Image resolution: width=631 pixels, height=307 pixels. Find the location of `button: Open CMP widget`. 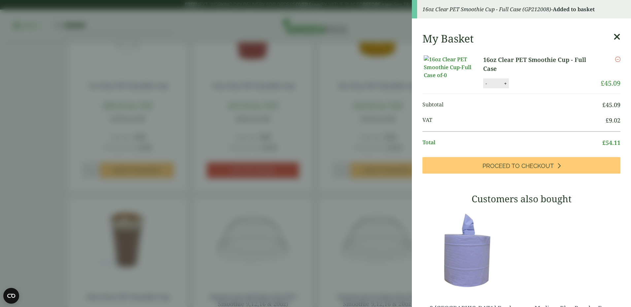

button: Open CMP widget is located at coordinates (11, 296).